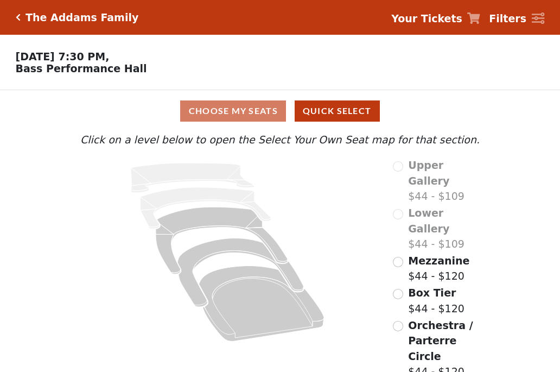 The image size is (560, 372). Describe the element at coordinates (206, 208) in the screenshot. I see `path: Lower Gallery - Seats Available: 0` at that location.